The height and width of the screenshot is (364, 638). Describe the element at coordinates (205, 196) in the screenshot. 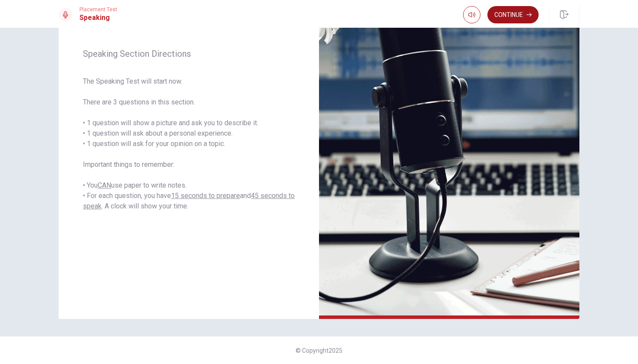

I see `u: 15 seconds to prepare` at that location.